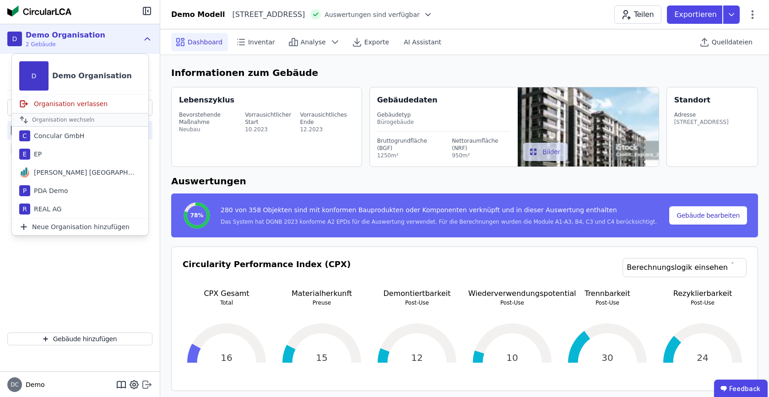  I want to click on div: R, so click(25, 209).